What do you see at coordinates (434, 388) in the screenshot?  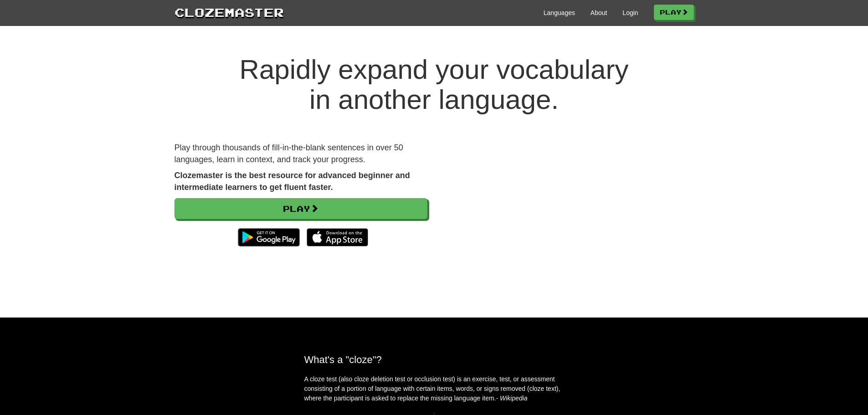 I see `p: A cloze test (also cloze deletion test or occlusion test) is an exercise, test, or assessment con...` at bounding box center [434, 388].